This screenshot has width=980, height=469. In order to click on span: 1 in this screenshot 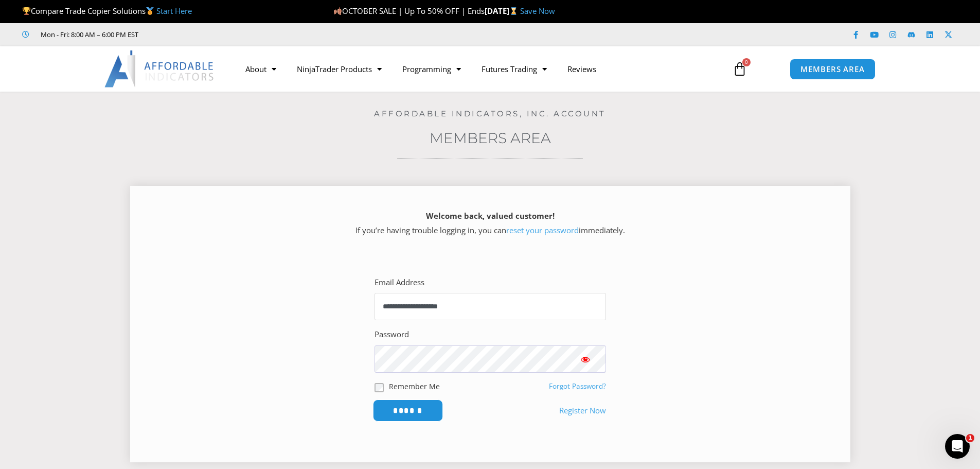, I will do `click(970, 438)`.